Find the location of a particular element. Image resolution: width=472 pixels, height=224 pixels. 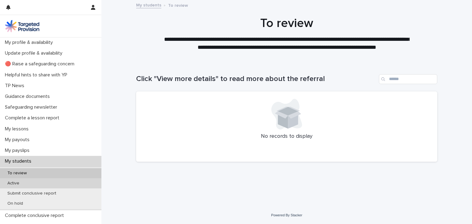

input: Search is located at coordinates (408, 79).